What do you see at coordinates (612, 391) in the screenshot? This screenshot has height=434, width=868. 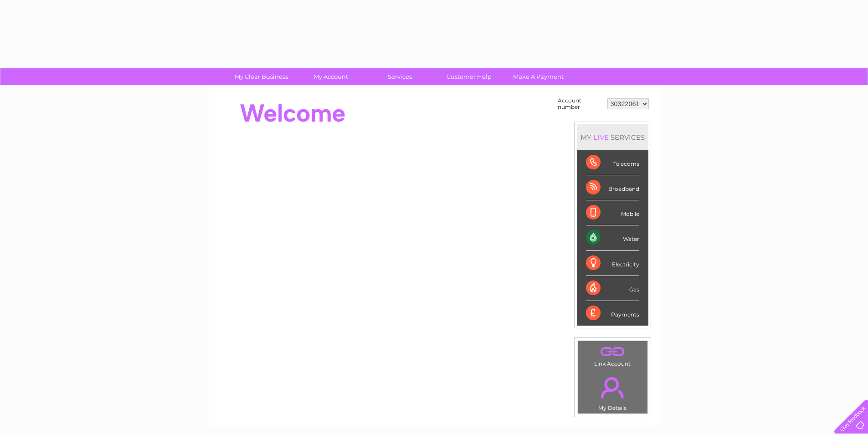 I see `td: My Details` at bounding box center [612, 391].